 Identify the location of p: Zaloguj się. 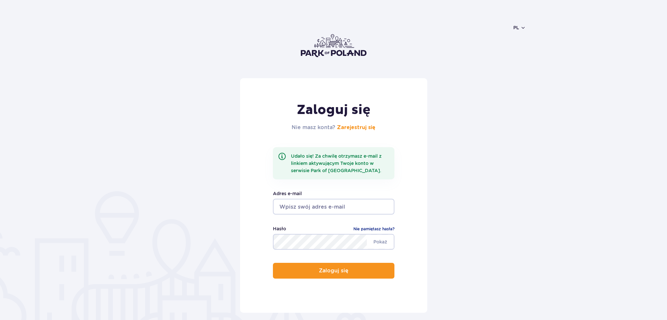
(333, 270).